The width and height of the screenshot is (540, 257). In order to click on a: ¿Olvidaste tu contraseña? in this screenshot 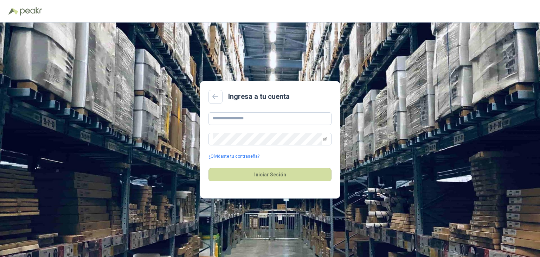, I will do `click(234, 156)`.